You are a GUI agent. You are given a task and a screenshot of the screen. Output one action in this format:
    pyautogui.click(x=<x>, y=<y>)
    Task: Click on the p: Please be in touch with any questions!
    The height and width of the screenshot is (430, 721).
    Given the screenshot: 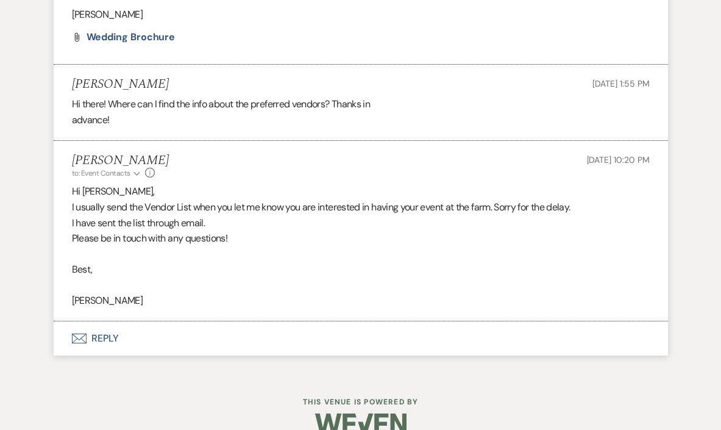 What is the action you would take?
    pyautogui.click(x=361, y=238)
    